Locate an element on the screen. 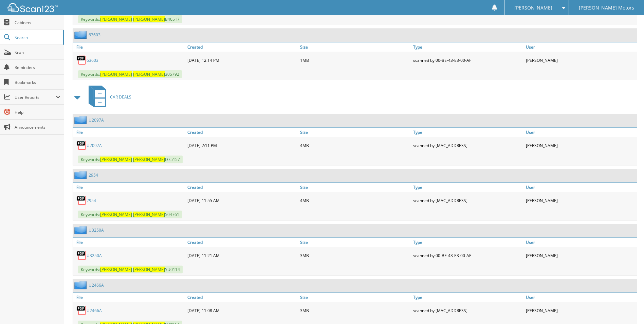  span: Search is located at coordinates (37, 38).